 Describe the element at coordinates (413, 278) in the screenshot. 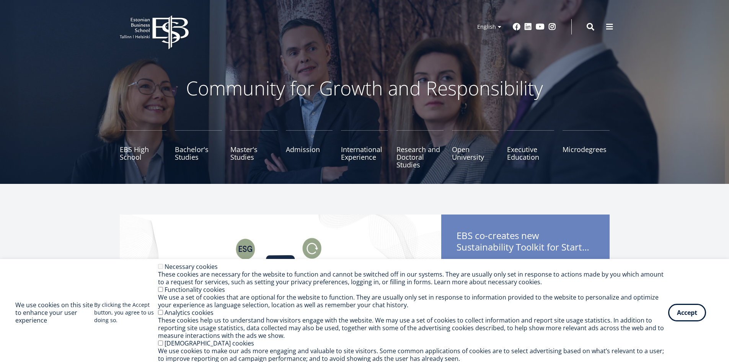

I see `div: These cookies are necessary for the website to function and cannot be switched off in our systems...` at that location.